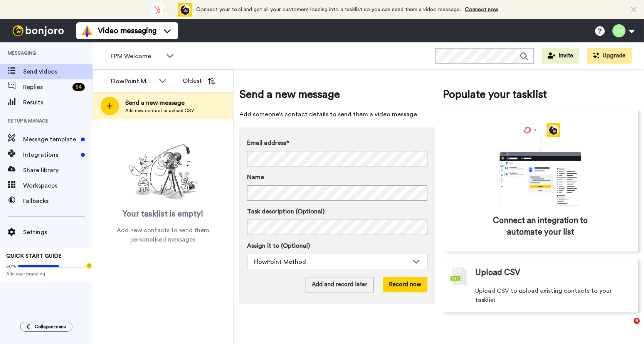 The height and width of the screenshot is (344, 644). I want to click on button: Upgrade, so click(609, 56).